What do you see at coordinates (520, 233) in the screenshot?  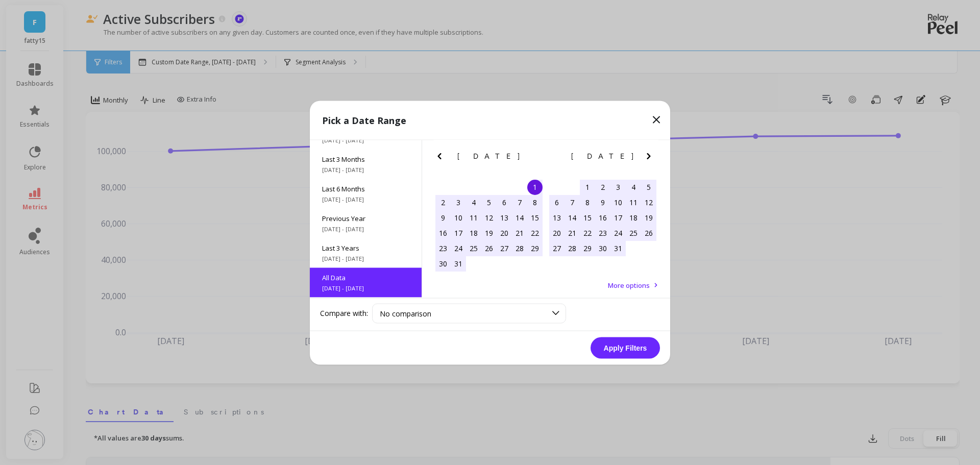 I see `div: Choose Friday, July 21st, 2017` at bounding box center [520, 233].